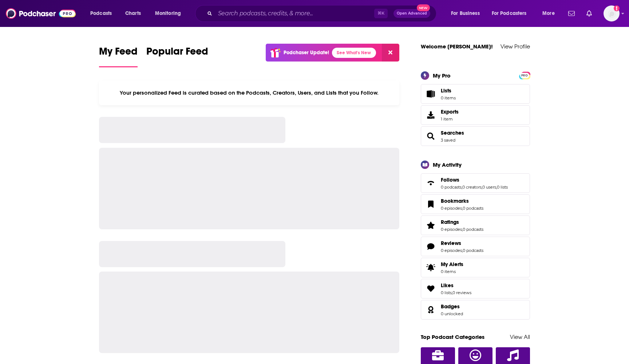 This screenshot has width=629, height=364. I want to click on div: Search podcasts, credits, & more..., so click(322, 13).